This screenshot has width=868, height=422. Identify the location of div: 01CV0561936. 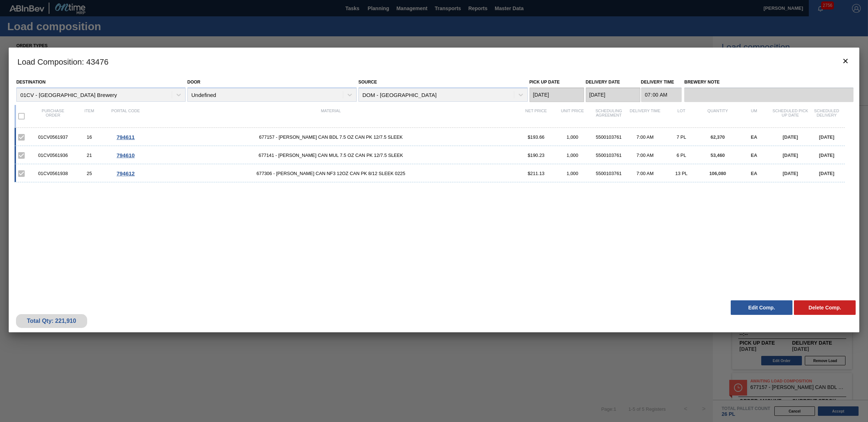
(54, 156).